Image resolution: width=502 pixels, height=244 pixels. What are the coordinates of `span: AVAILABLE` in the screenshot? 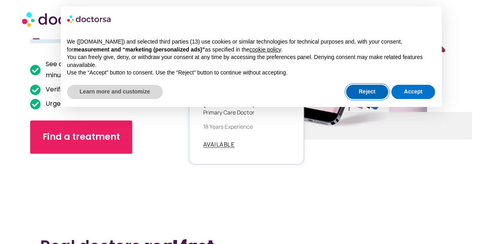 It's located at (219, 144).